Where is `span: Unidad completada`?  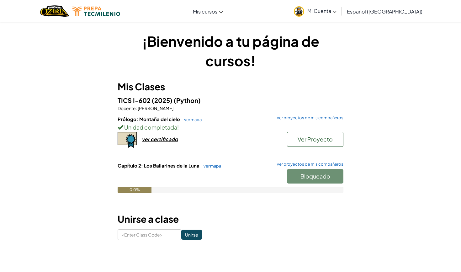
span: Unidad completada is located at coordinates (150, 127).